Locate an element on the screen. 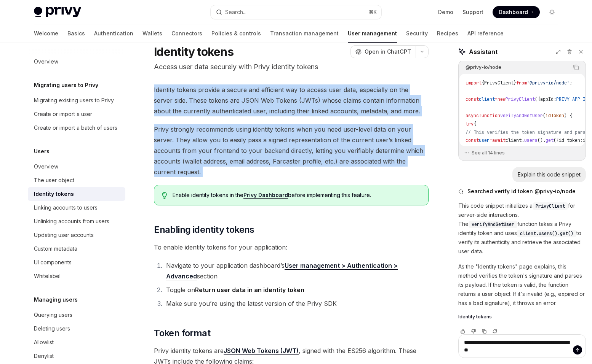 The height and width of the screenshot is (364, 592). span: Enable identity tokens in the before implementing this feature. is located at coordinates (296, 195).